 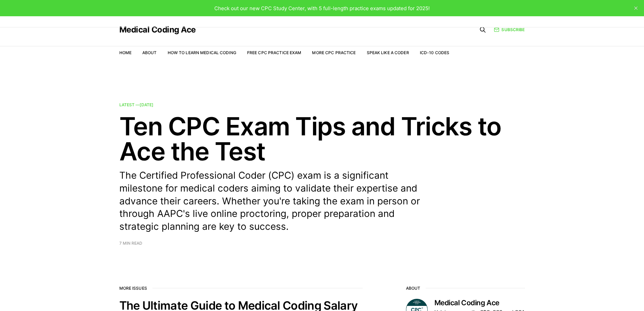 I want to click on a: How to Learn Medical Coding, so click(x=202, y=53).